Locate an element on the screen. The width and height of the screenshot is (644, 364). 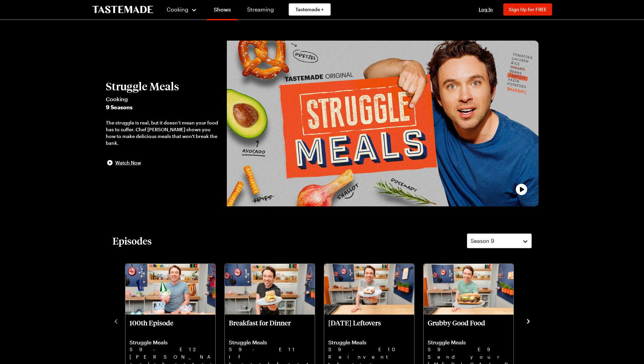
span: Tastemade + is located at coordinates (310, 9).